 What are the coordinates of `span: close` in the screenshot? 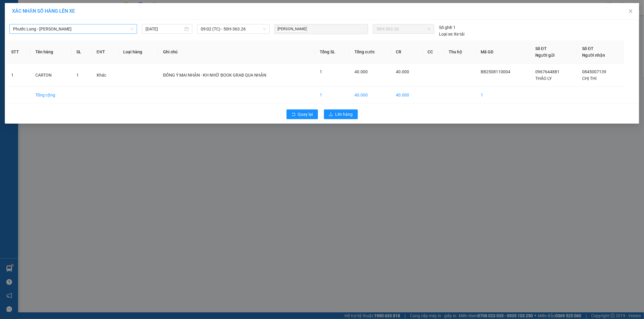 It's located at (631, 11).